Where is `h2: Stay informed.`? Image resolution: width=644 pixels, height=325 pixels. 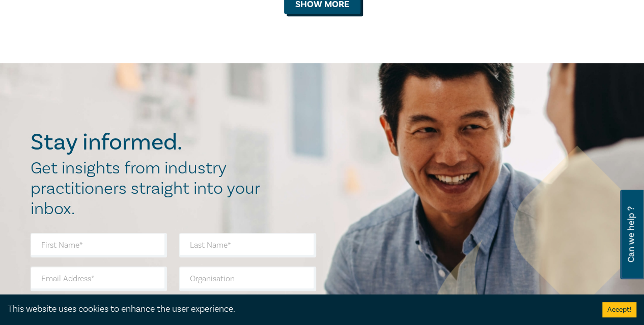
h2: Stay informed. is located at coordinates (150, 142).